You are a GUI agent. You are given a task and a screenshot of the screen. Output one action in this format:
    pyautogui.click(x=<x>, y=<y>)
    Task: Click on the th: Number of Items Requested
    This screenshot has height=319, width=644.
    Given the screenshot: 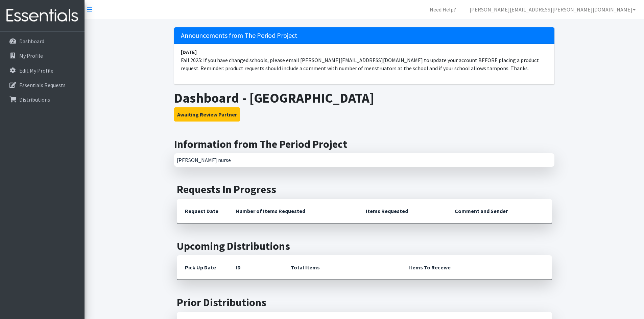 What is the action you would take?
    pyautogui.click(x=293, y=211)
    